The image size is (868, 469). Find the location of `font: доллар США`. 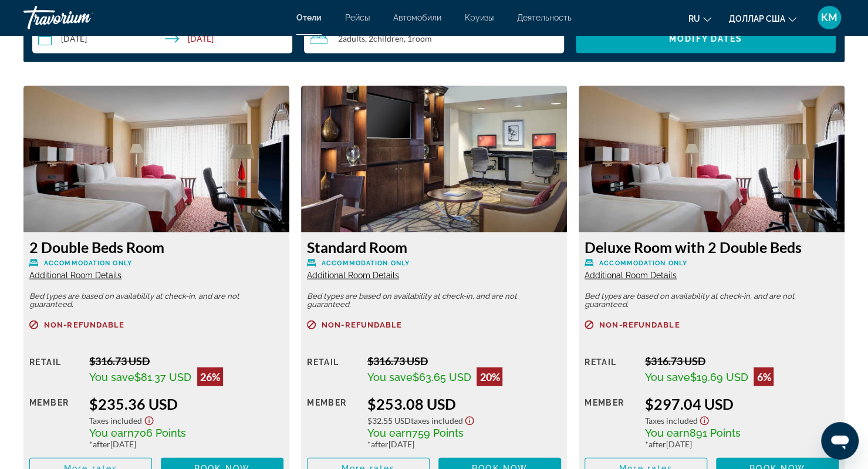

font: доллар США is located at coordinates (757, 18).